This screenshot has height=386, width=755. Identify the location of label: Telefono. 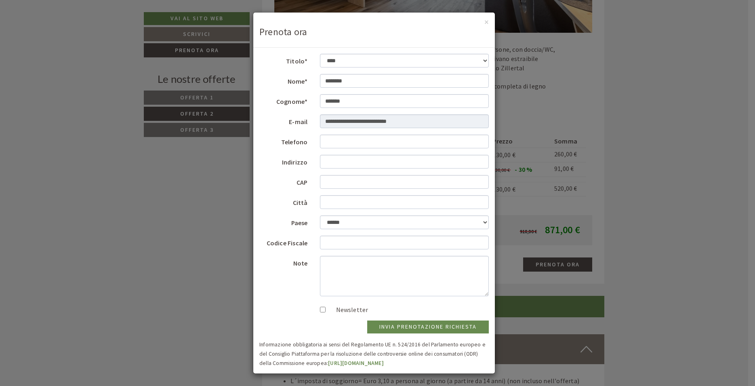
(284, 141).